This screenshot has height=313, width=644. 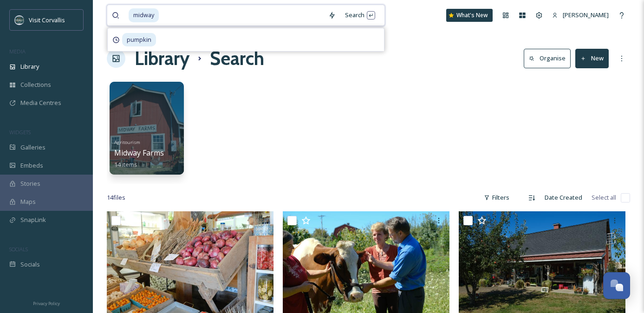 What do you see at coordinates (33, 147) in the screenshot?
I see `span: Galleries` at bounding box center [33, 147].